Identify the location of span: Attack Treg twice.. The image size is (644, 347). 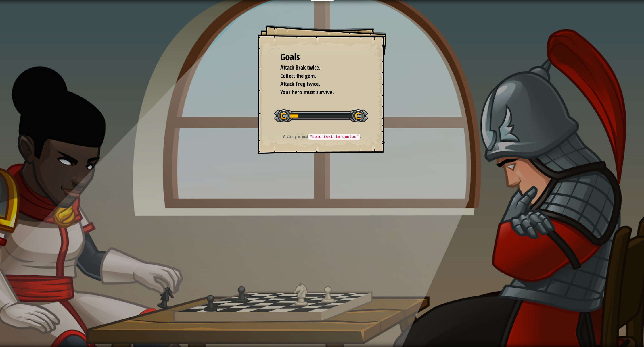
(300, 84).